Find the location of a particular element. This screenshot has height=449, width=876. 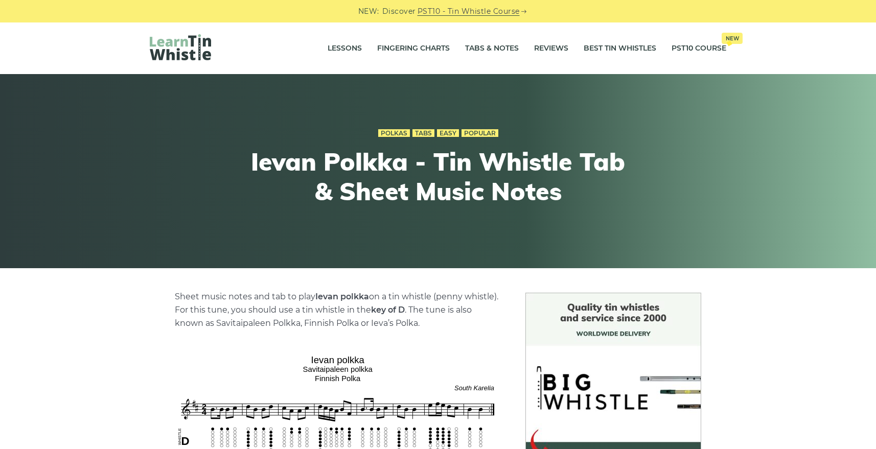

a: Popular is located at coordinates (480, 133).